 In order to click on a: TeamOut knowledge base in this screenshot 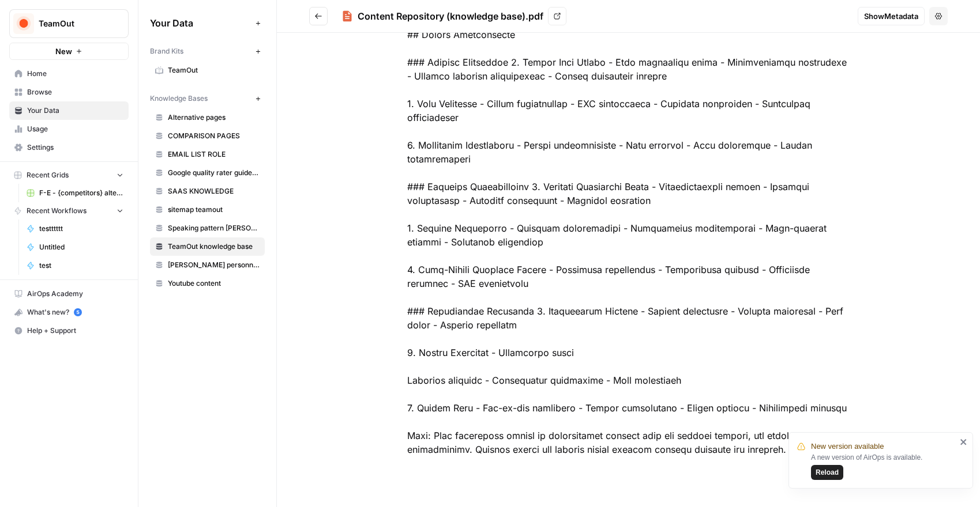, I will do `click(207, 246)`.